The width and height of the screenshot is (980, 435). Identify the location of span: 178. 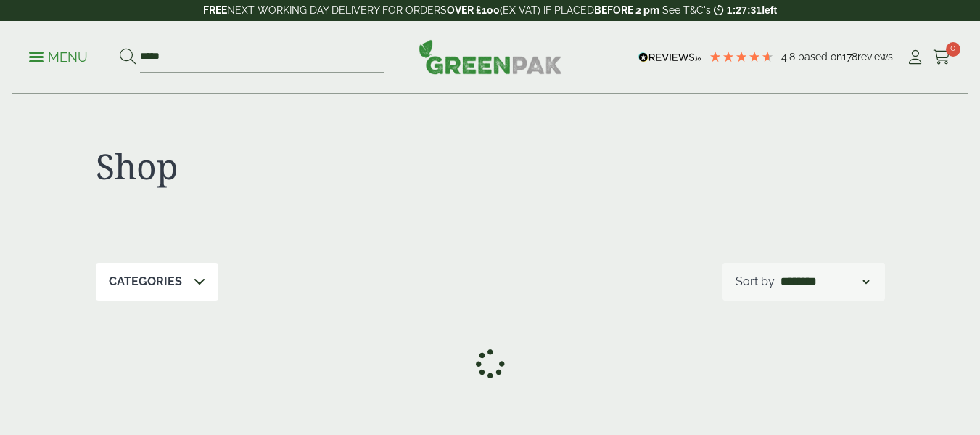
(849, 56).